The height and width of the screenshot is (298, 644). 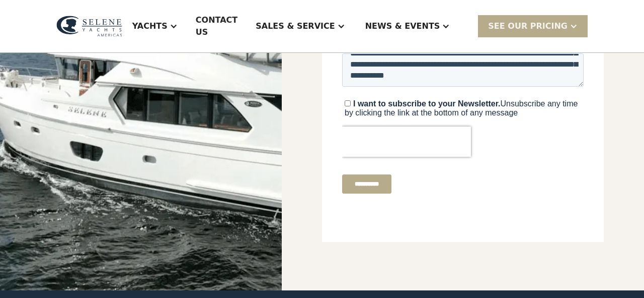 I want to click on input: I want to subscribe to your Newsletter.Unsubscribe any time by clicking the link at the bottom of..., so click(x=5, y=227).